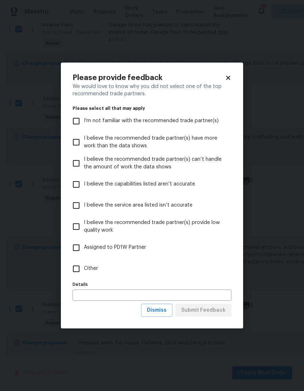 The image size is (304, 391). What do you see at coordinates (152, 90) in the screenshot?
I see `div: We would love to know why you did not select one of the top recommended trade partners.` at bounding box center [152, 90].